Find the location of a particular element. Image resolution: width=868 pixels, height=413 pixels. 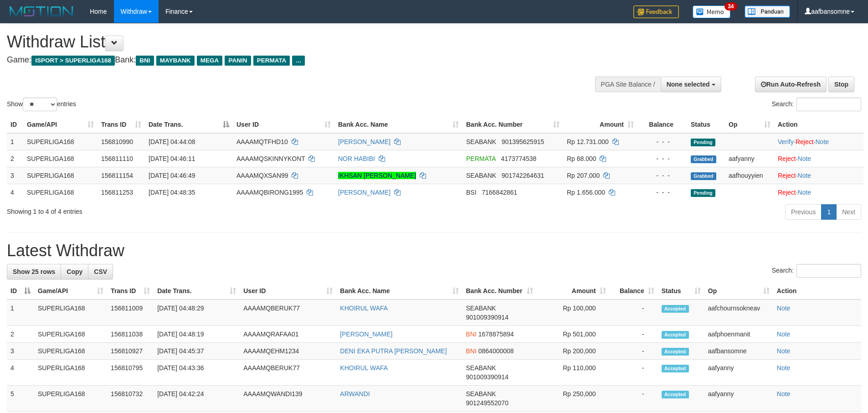

button: None selected is located at coordinates (691, 85).